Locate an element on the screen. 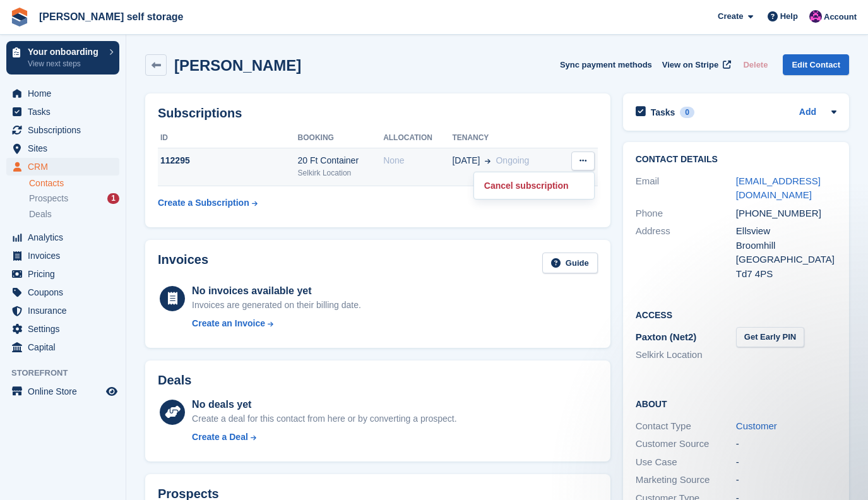 The width and height of the screenshot is (868, 500). div: Contact Type is located at coordinates (685, 427).